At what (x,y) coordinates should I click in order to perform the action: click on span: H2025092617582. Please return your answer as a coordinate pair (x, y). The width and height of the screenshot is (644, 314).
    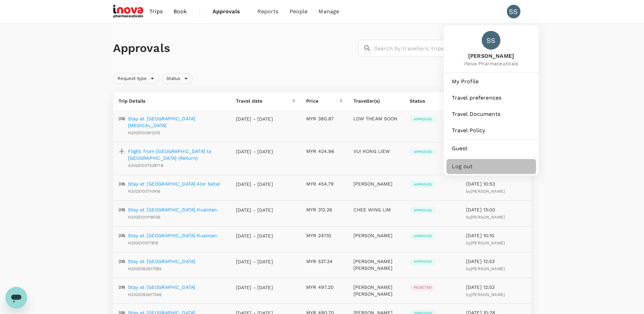
    Looking at the image, I should click on (145, 269).